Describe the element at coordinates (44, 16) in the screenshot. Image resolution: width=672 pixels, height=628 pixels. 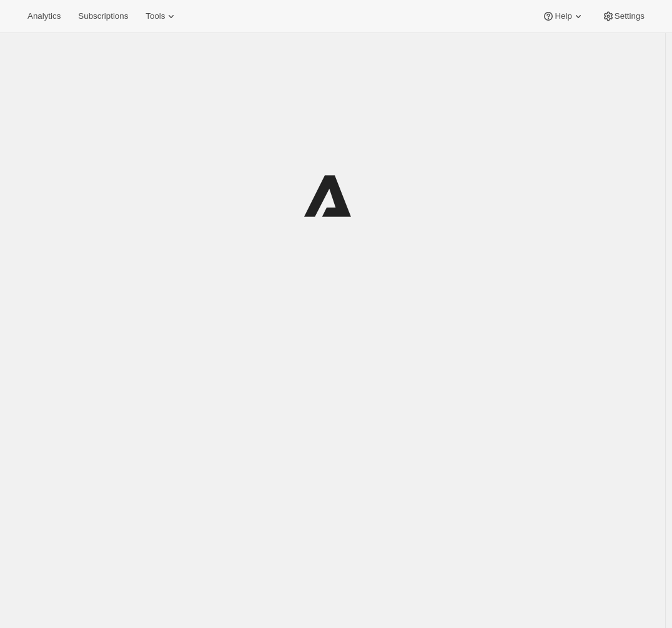
I see `span: Analytics` at that location.